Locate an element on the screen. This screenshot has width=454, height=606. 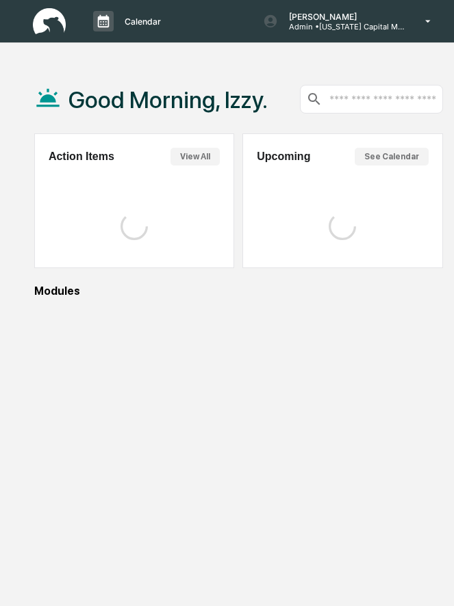
img: logo is located at coordinates (49, 21).